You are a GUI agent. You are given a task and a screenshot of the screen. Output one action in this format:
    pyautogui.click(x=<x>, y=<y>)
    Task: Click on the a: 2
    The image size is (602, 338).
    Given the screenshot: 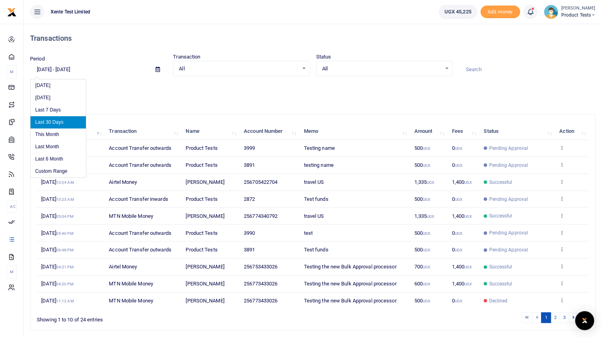 What is the action you would take?
    pyautogui.click(x=555, y=318)
    